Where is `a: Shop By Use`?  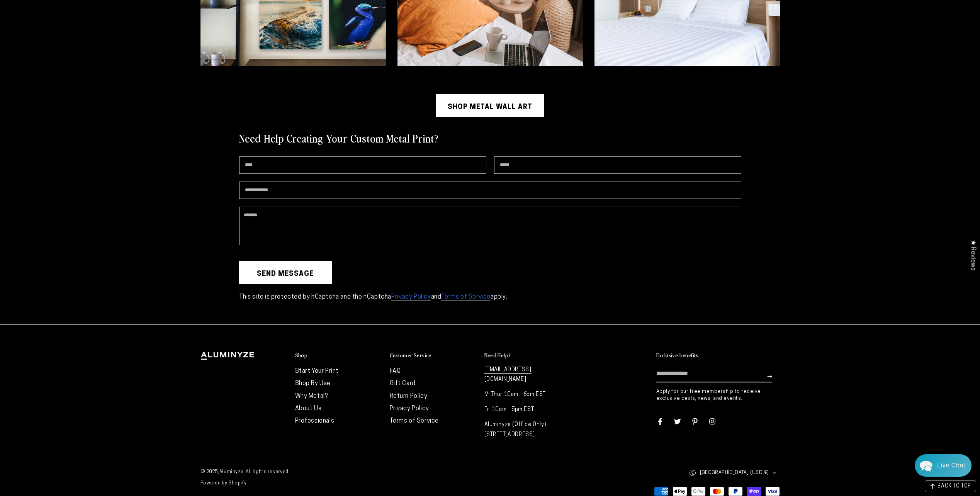
a: Shop By Use is located at coordinates (313, 384).